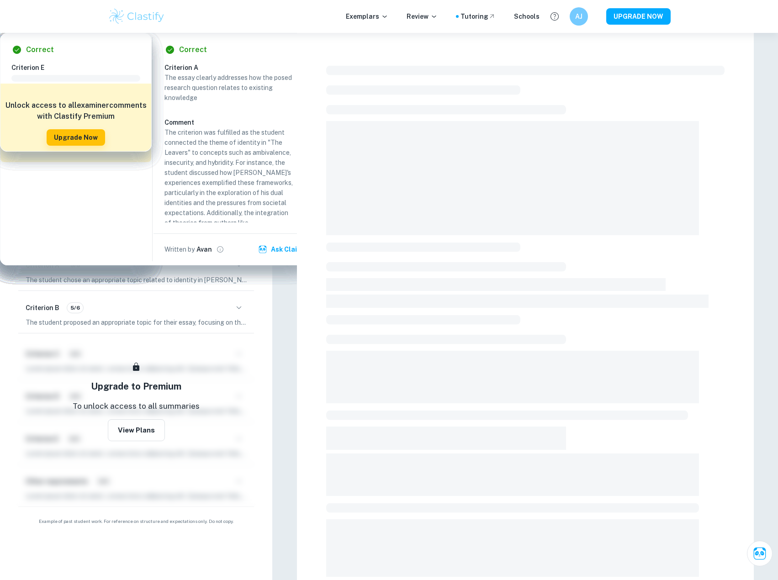 The image size is (778, 580). Describe the element at coordinates (80, 68) in the screenshot. I see `h6: Criterion E` at that location.